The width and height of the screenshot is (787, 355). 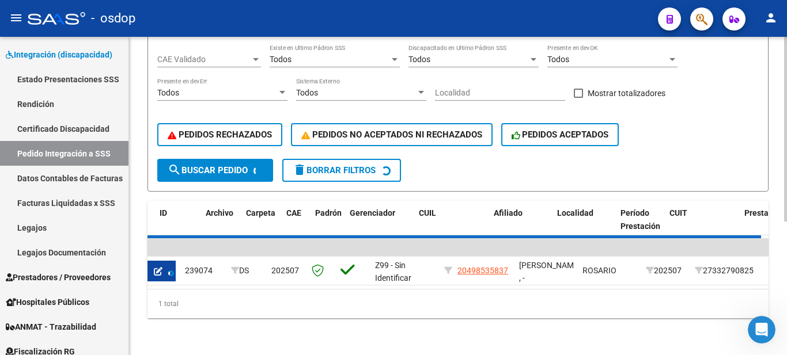 I want to click on button: Borrar Filtros, so click(x=342, y=170).